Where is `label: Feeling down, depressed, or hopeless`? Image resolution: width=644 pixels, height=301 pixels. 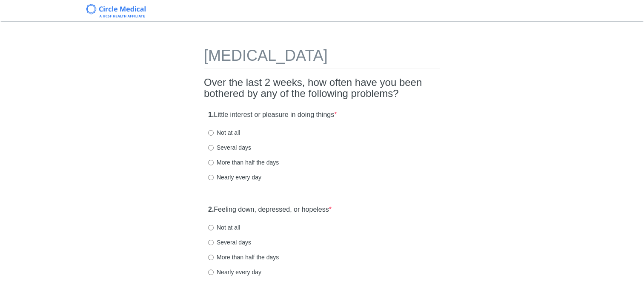
label: Feeling down, depressed, or hopeless is located at coordinates (270, 210).